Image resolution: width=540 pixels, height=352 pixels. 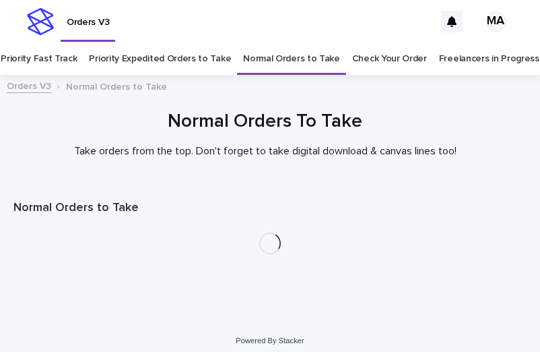 What do you see at coordinates (160, 59) in the screenshot?
I see `a: Priority Expedited Orders to Take` at bounding box center [160, 59].